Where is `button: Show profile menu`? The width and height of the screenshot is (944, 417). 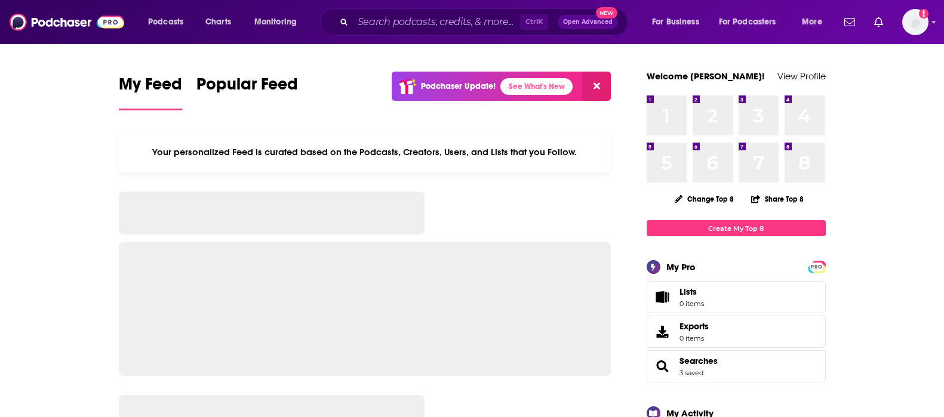
button: Show profile menu is located at coordinates (915, 22).